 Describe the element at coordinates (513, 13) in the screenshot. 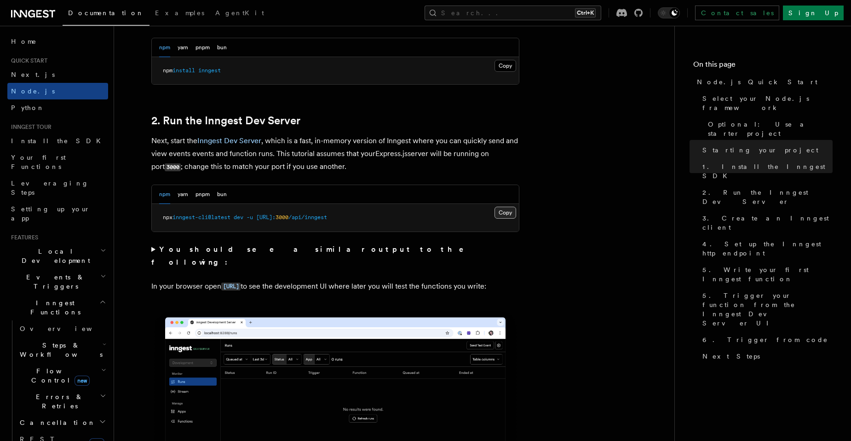

I see `button: Search...Ctrl+K` at that location.